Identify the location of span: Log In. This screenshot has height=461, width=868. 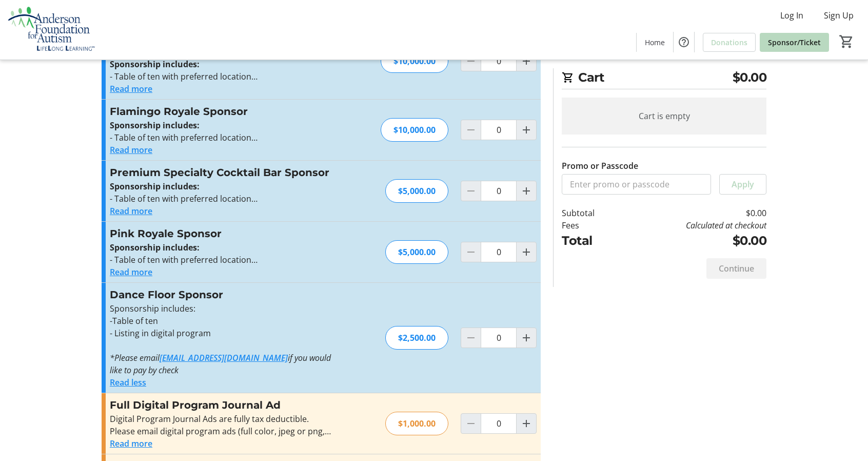
(792, 15).